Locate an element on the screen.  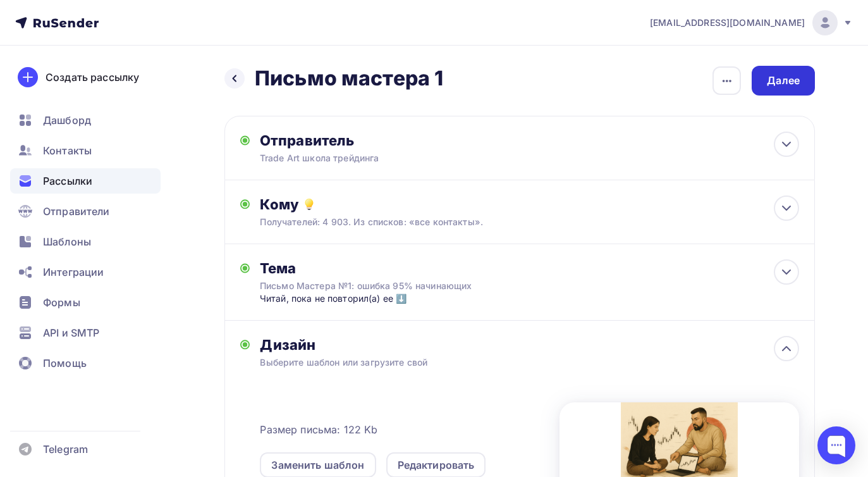
span: Отправители is located at coordinates (76, 212).